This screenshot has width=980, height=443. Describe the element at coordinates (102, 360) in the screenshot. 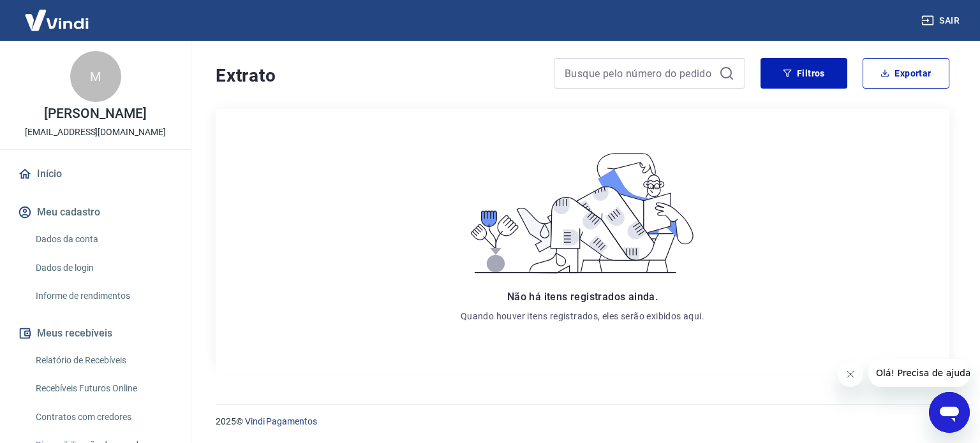

I see `a: Relatório de Recebíveis` at that location.